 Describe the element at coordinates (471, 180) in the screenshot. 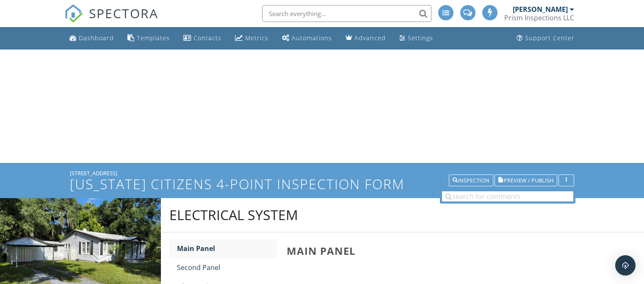

I see `button: Inspection` at that location.